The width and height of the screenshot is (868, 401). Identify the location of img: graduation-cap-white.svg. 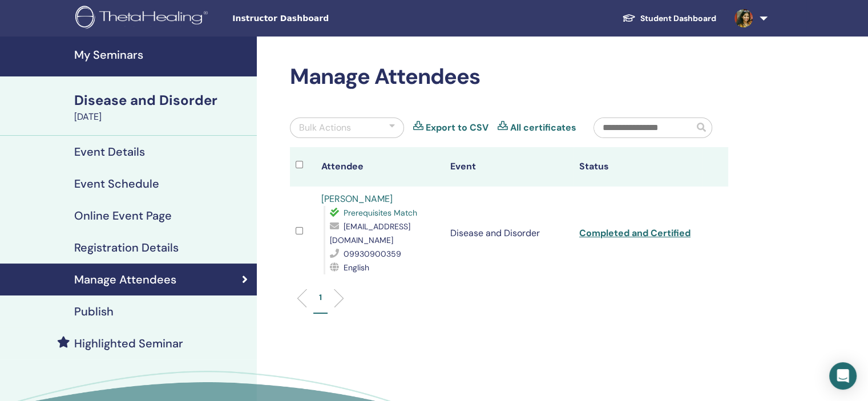
(629, 17).